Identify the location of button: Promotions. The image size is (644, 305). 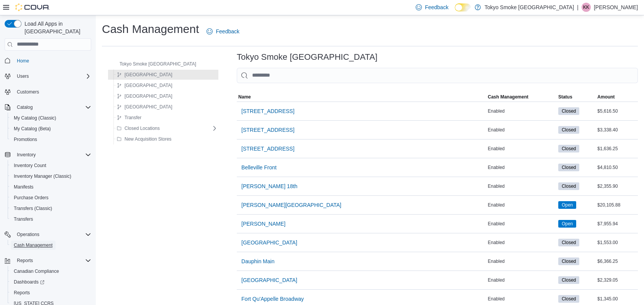
(51, 140).